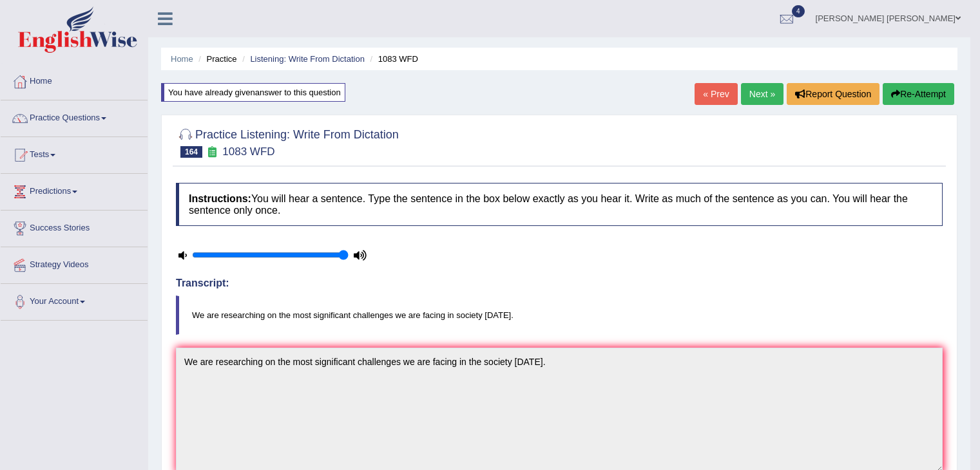 This screenshot has width=980, height=470. What do you see at coordinates (248, 152) in the screenshot?
I see `small: 1083 WFD` at bounding box center [248, 152].